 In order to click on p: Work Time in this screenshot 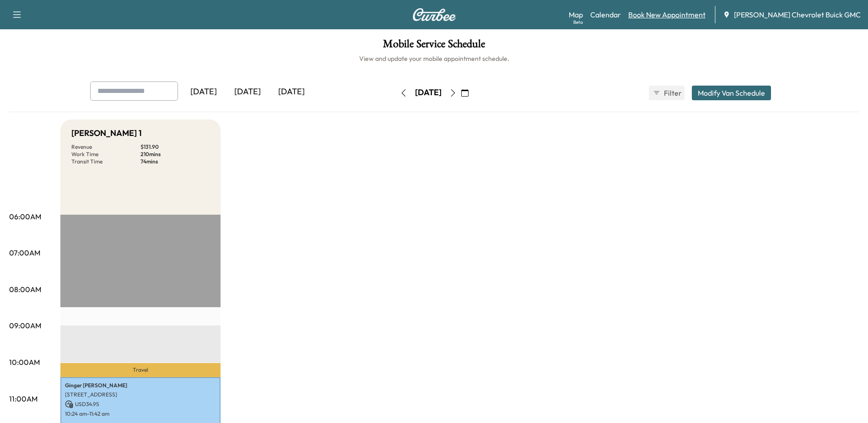, I will do `click(106, 154)`.